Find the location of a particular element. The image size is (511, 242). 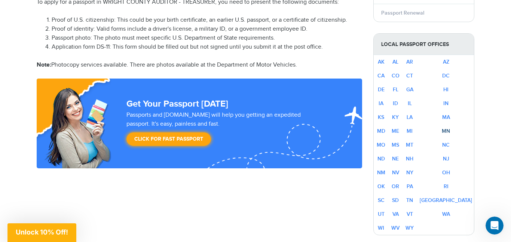

a: ID is located at coordinates (396, 103).